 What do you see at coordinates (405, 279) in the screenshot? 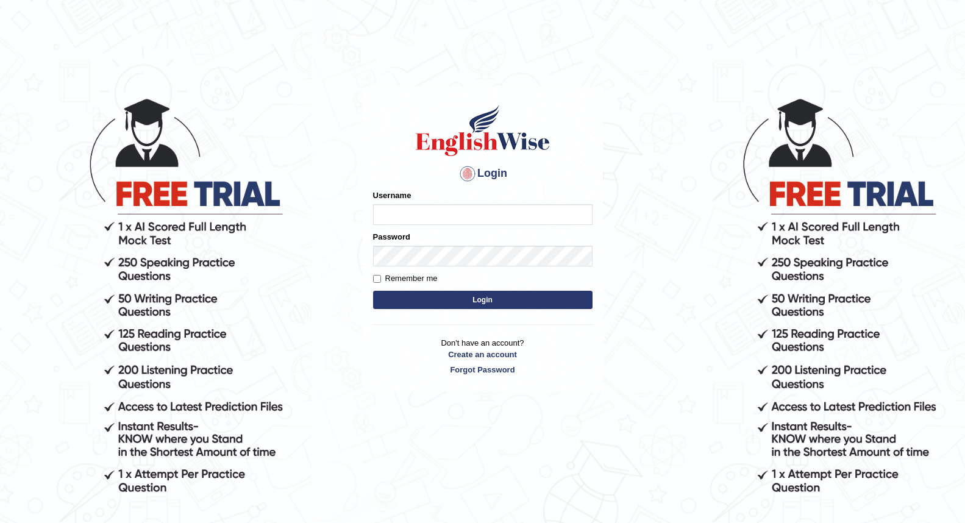
I see `label: Remember me` at bounding box center [405, 279].